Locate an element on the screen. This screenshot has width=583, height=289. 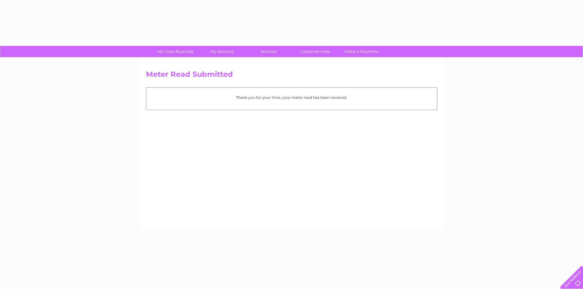
a: Make A Payment is located at coordinates (361, 51).